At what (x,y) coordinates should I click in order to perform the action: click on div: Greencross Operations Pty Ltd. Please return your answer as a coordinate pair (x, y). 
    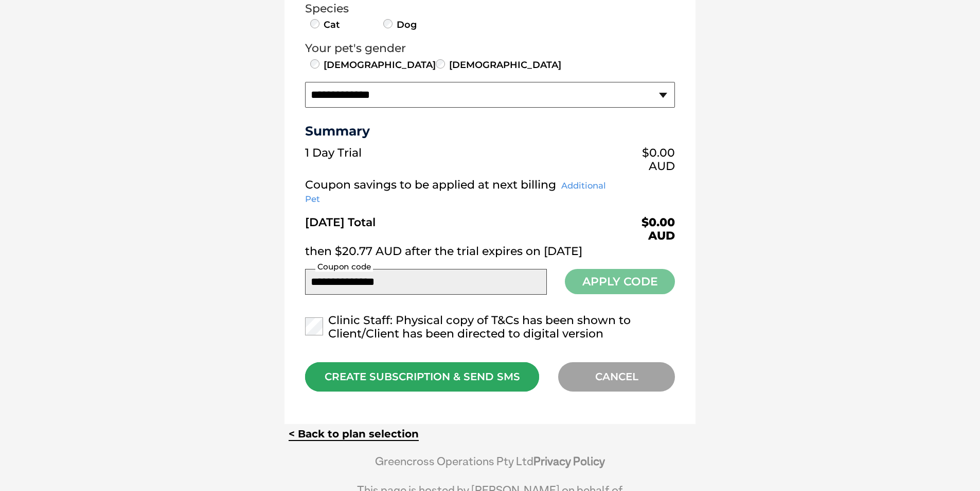
    Looking at the image, I should click on (490, 466).